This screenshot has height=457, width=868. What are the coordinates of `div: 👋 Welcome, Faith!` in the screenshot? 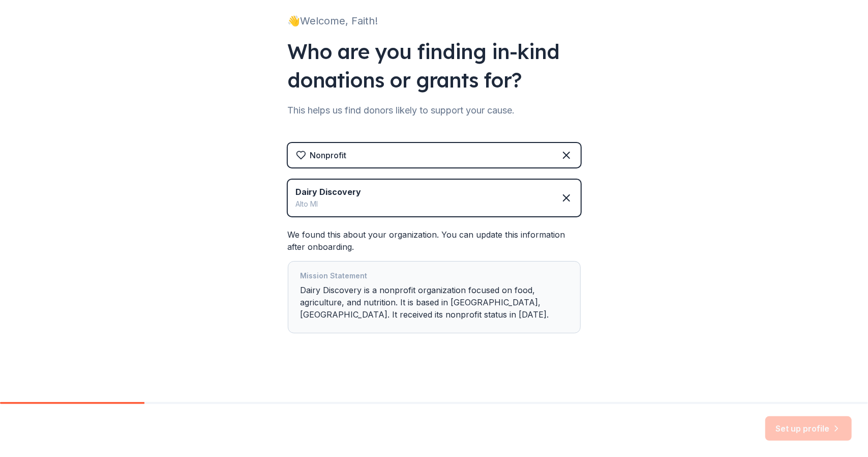 It's located at (434, 21).